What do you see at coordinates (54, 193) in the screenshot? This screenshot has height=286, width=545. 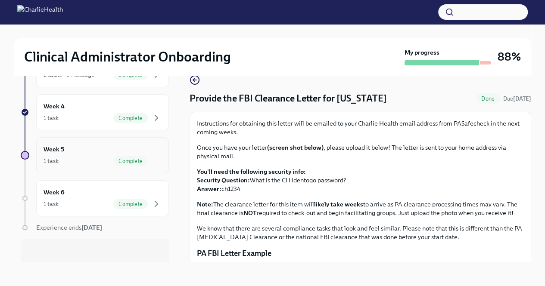 I see `h6: Week 6` at bounding box center [54, 193].